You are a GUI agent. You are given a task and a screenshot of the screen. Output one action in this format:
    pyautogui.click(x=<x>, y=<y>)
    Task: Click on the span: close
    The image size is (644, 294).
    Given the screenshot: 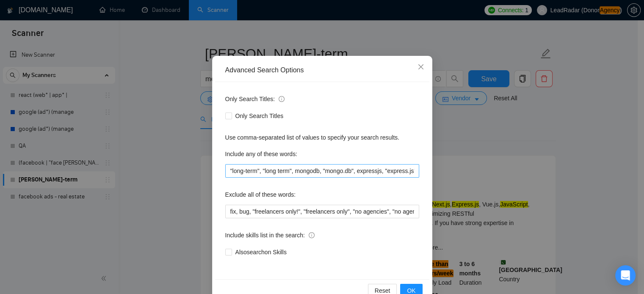 What is the action you would take?
    pyautogui.click(x=421, y=66)
    